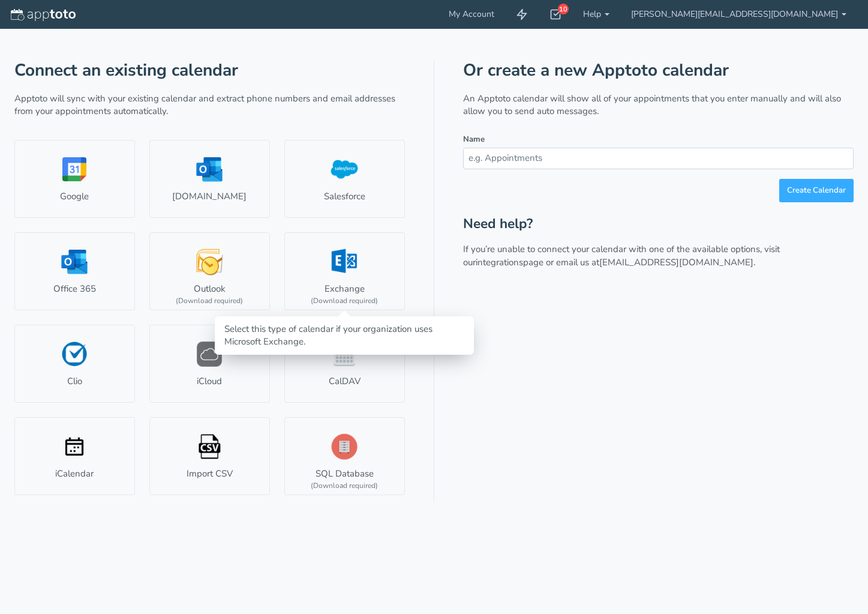 This screenshot has height=614, width=868. I want to click on h2: Need help?, so click(659, 223).